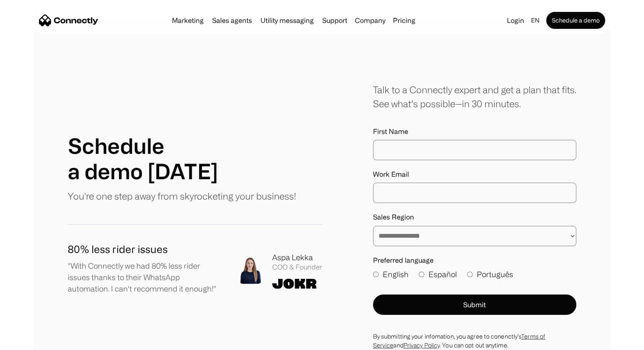 The image size is (644, 350). Describe the element at coordinates (475, 97) in the screenshot. I see `div: Talk to a Connectly expert and get a plan that fits. See what’s possible—in 30 minutes.` at that location.